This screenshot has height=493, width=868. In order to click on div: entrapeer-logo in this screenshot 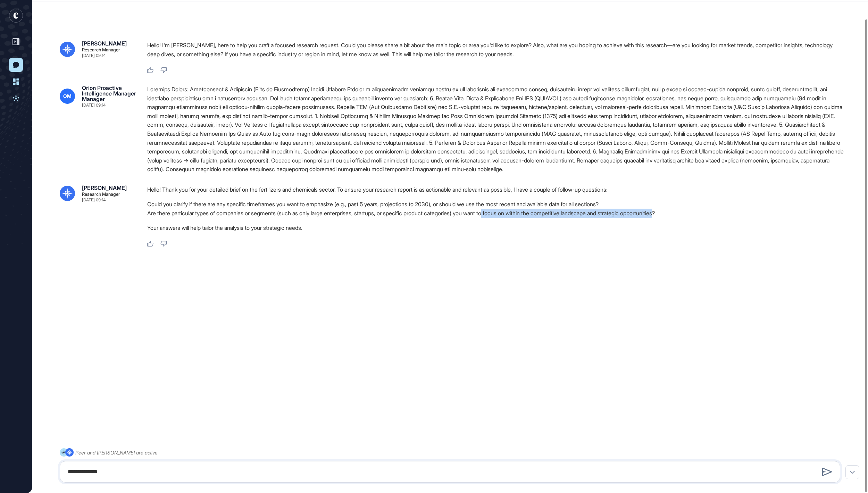, I will do `click(16, 16)`.